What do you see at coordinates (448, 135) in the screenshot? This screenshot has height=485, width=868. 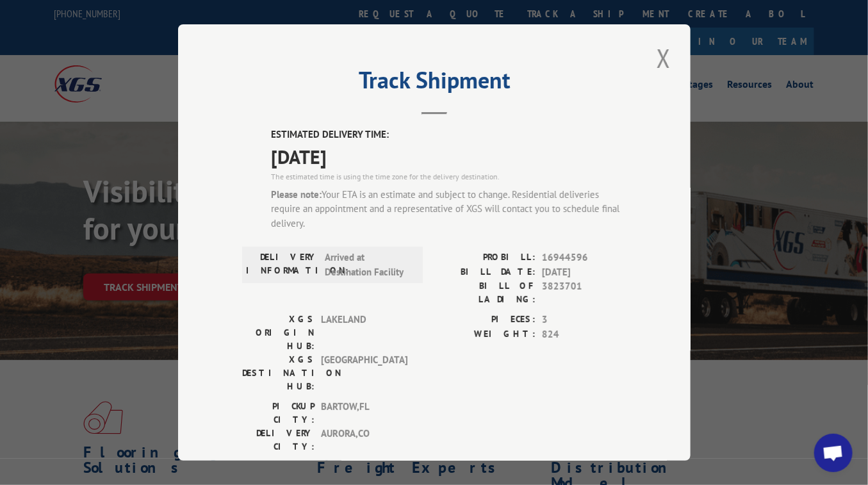 I see `label: ESTIMATED DELIVERY TIME:` at bounding box center [448, 135].